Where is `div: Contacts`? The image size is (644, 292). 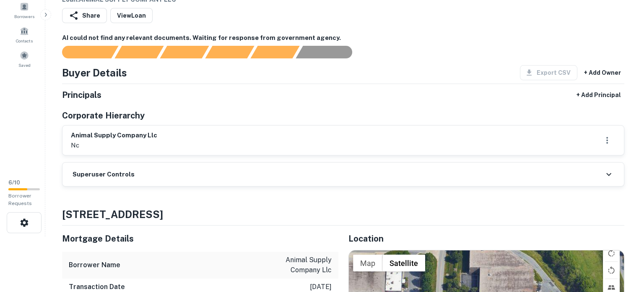
div: Contacts is located at coordinates (21, 34).